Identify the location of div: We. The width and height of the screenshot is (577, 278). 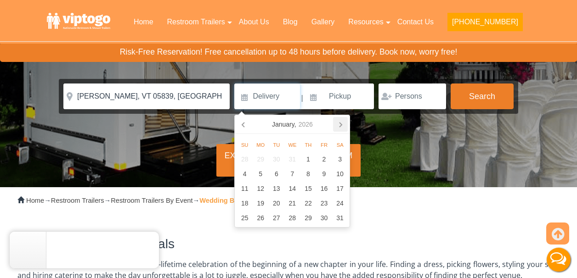
(292, 145).